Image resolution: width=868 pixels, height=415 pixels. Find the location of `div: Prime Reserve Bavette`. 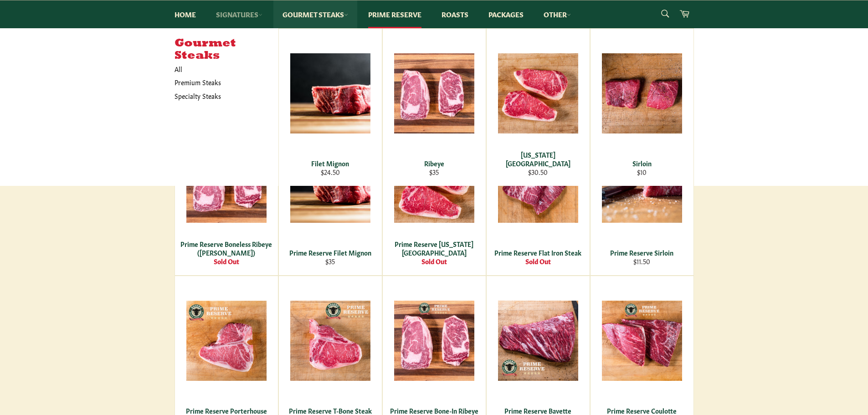

div: Prime Reserve Bavette is located at coordinates (538, 411).